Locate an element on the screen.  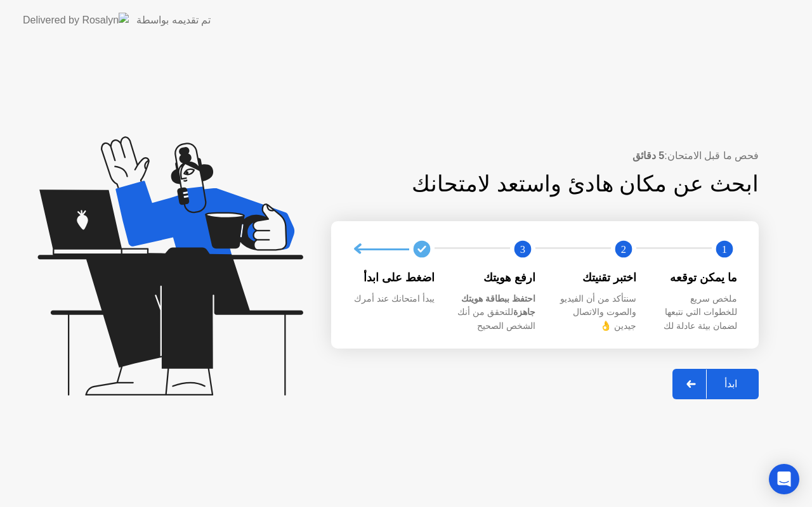
text: 3 is located at coordinates (522, 249).